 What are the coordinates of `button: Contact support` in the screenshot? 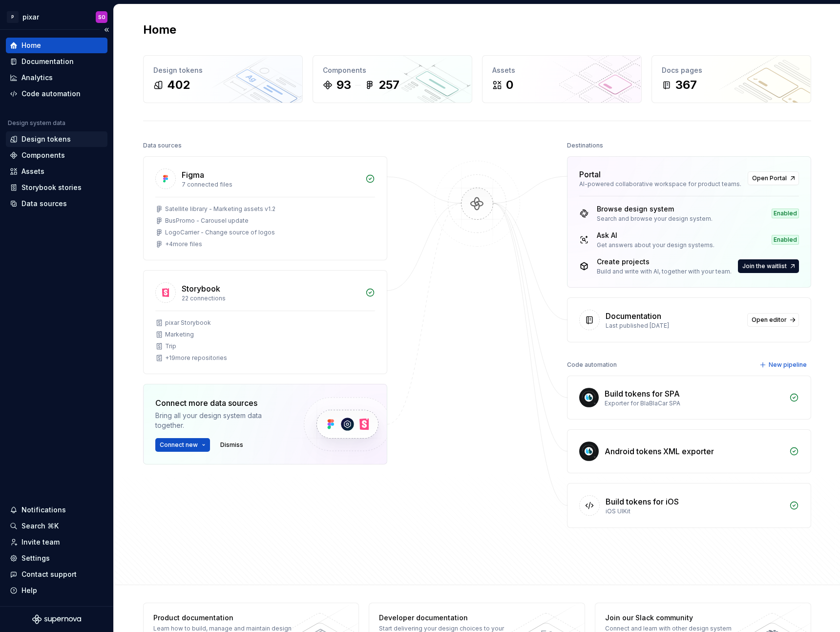 It's located at (56, 574).